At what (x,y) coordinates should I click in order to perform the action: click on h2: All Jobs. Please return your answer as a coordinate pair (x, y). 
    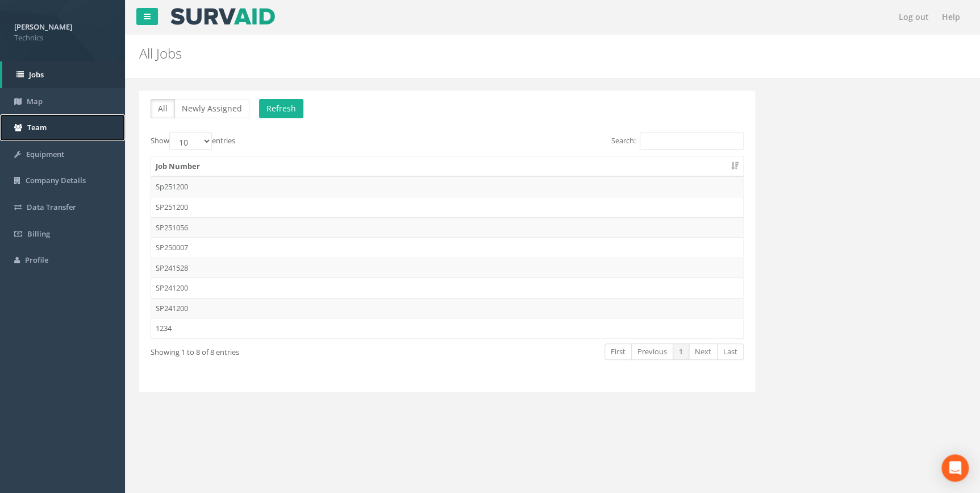
    Looking at the image, I should click on (482, 54).